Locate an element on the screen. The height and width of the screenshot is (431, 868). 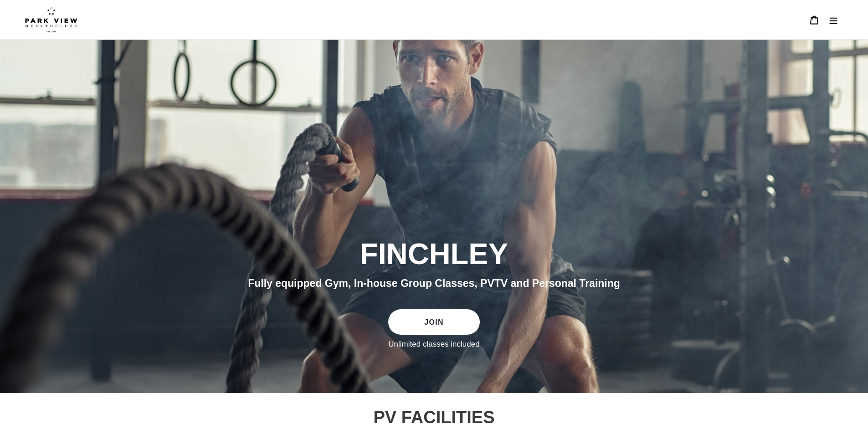
h2: PV FACILITIES is located at coordinates (434, 418).